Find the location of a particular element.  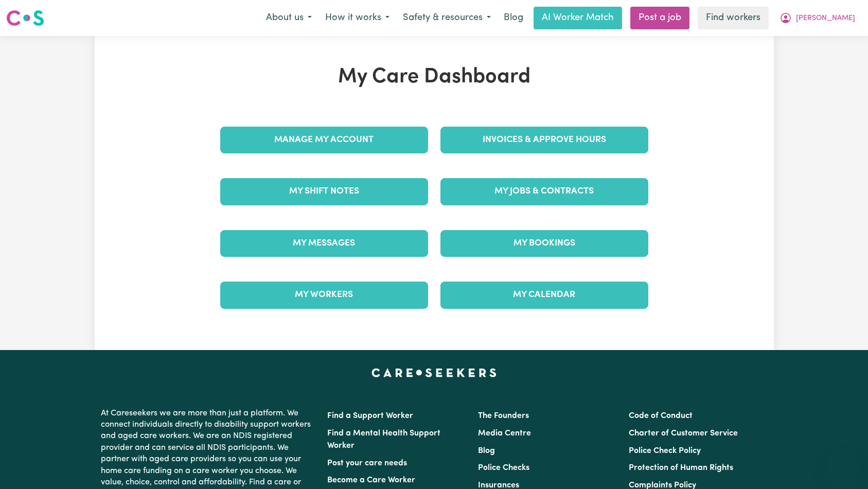

a: Police Checks is located at coordinates (503, 467).